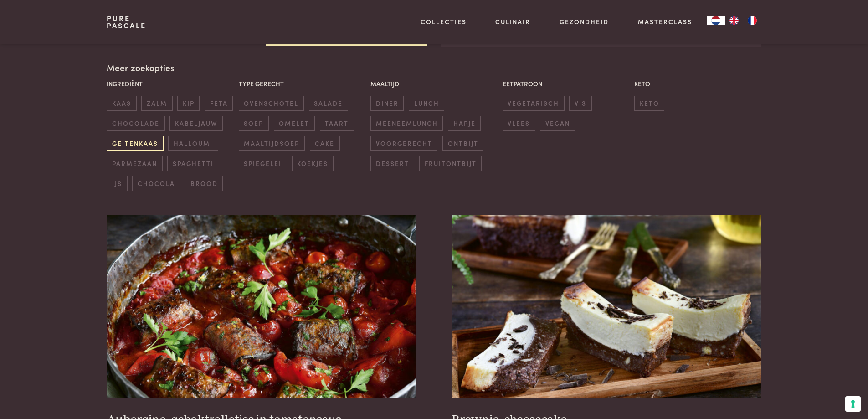 The width and height of the screenshot is (868, 419). Describe the element at coordinates (121, 103) in the screenshot. I see `span: kaas` at that location.